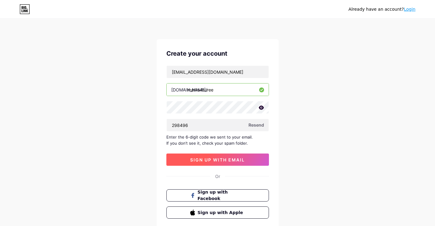 The width and height of the screenshot is (435, 226). I want to click on div: Or, so click(218, 176).